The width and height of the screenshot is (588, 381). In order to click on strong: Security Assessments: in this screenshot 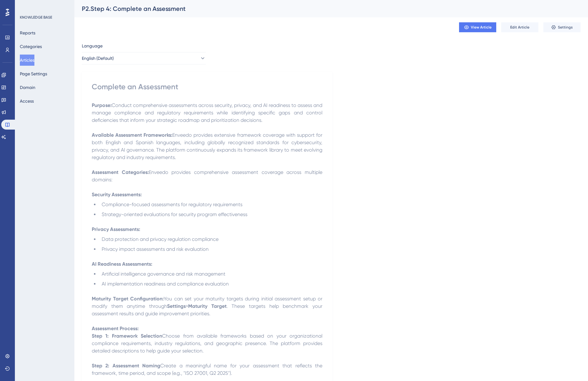, I will do `click(116, 194)`.